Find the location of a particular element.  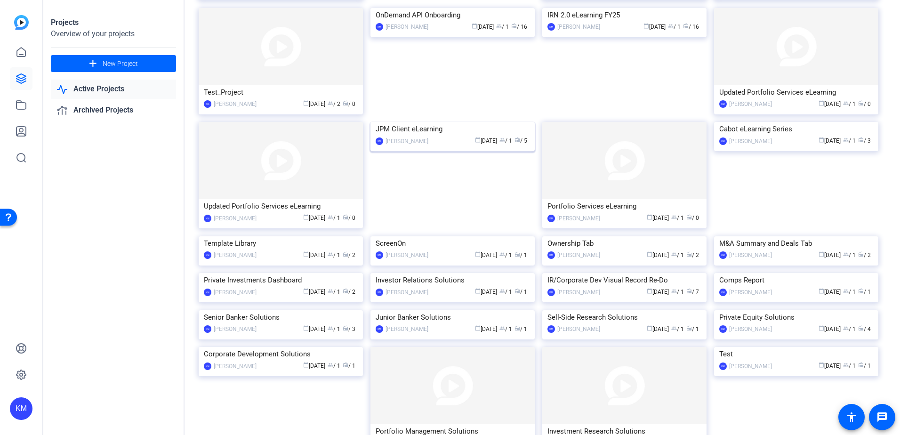

div: Updated Portfolio Services eLearning is located at coordinates (280, 206).